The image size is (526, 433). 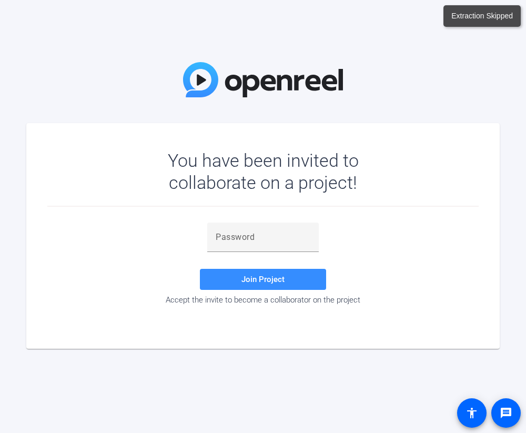 What do you see at coordinates (263, 79) in the screenshot?
I see `img: OpenReel Logo` at bounding box center [263, 79].